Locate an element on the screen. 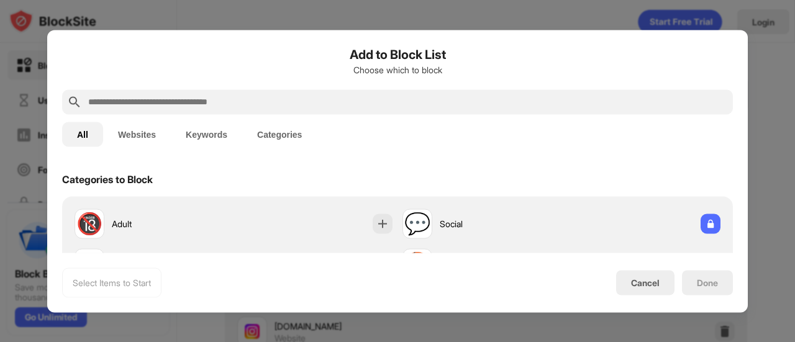 The image size is (795, 342). button: All is located at coordinates (83, 134).